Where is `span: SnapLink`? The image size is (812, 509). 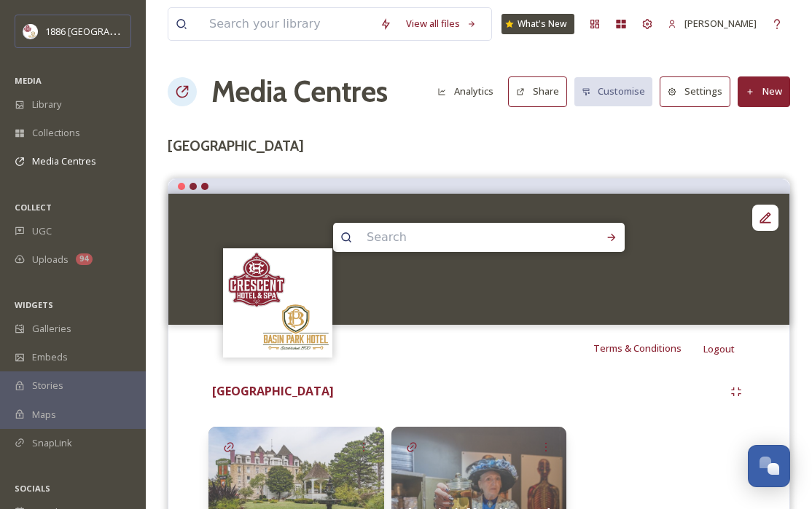
span: SnapLink is located at coordinates (51, 443).